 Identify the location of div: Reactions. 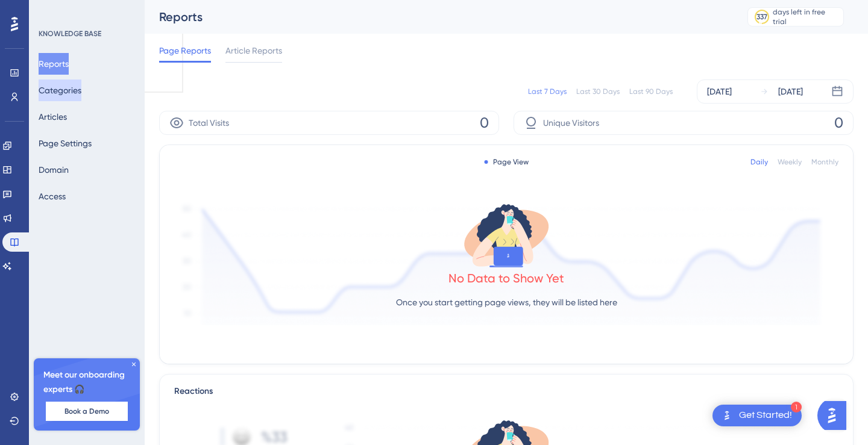
(507, 391).